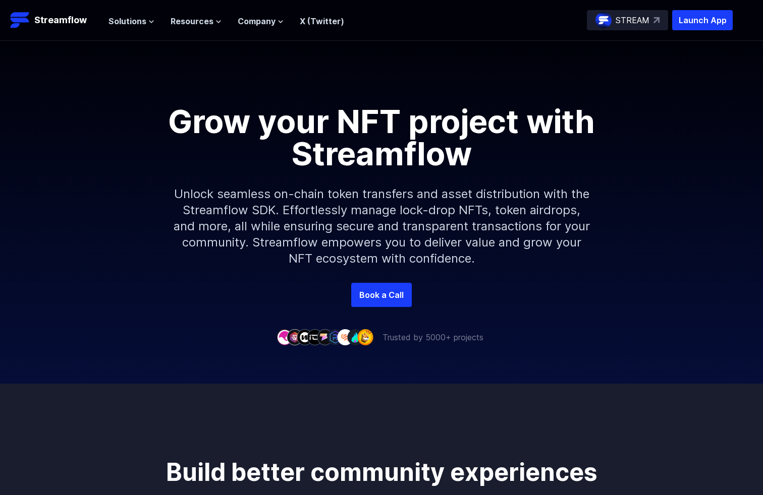  I want to click on a: X (Twitter), so click(322, 21).